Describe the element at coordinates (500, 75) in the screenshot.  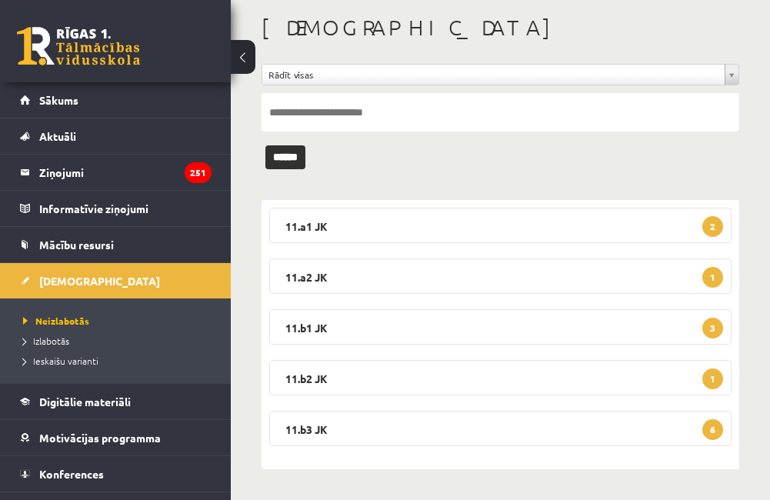
I see `a: Rādīt visas` at that location.